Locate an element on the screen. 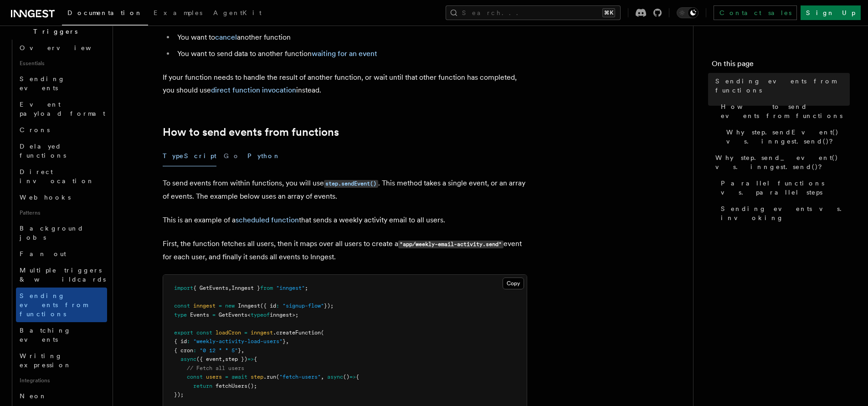 The width and height of the screenshot is (868, 406). span: Sending events from functions is located at coordinates (53, 305).